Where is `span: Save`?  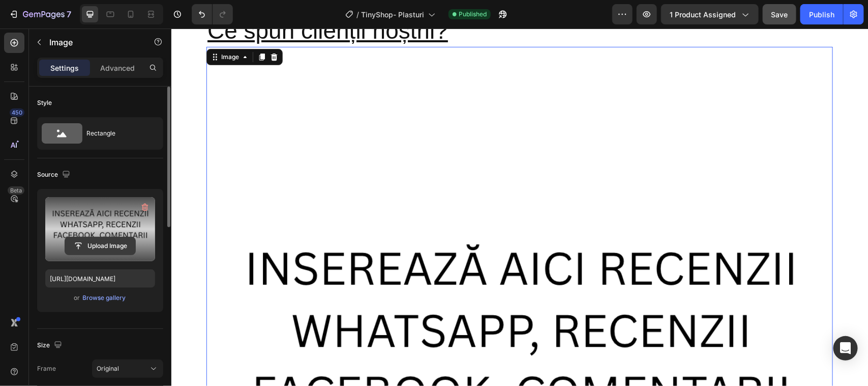 span: Save is located at coordinates (780, 14).